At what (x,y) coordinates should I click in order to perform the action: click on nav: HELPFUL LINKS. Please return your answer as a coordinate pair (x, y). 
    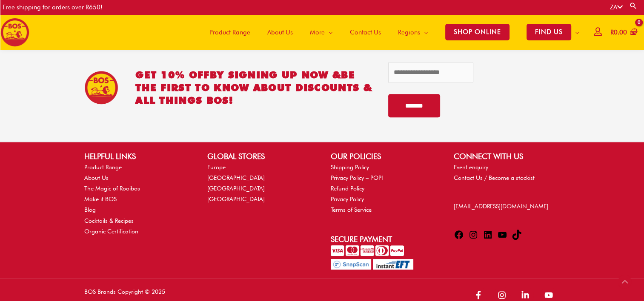
    Looking at the image, I should click on (137, 200).